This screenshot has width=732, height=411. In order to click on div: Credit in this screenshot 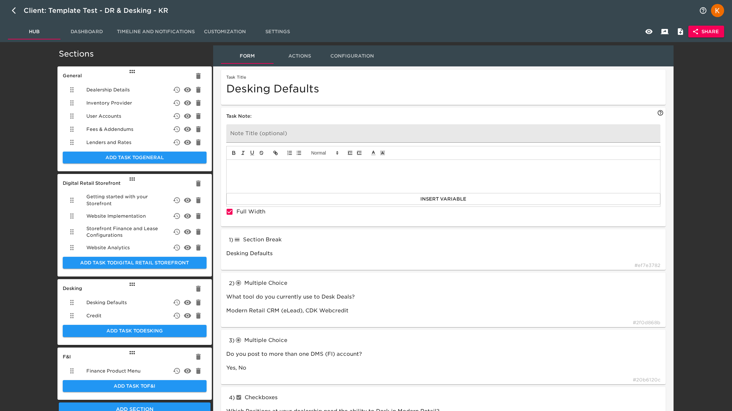, I will do `click(135, 315)`.